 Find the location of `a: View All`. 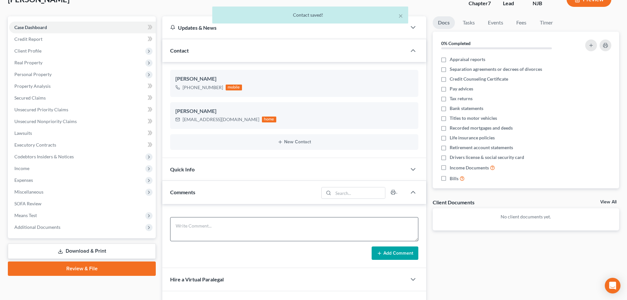

a: View All is located at coordinates (609, 202).